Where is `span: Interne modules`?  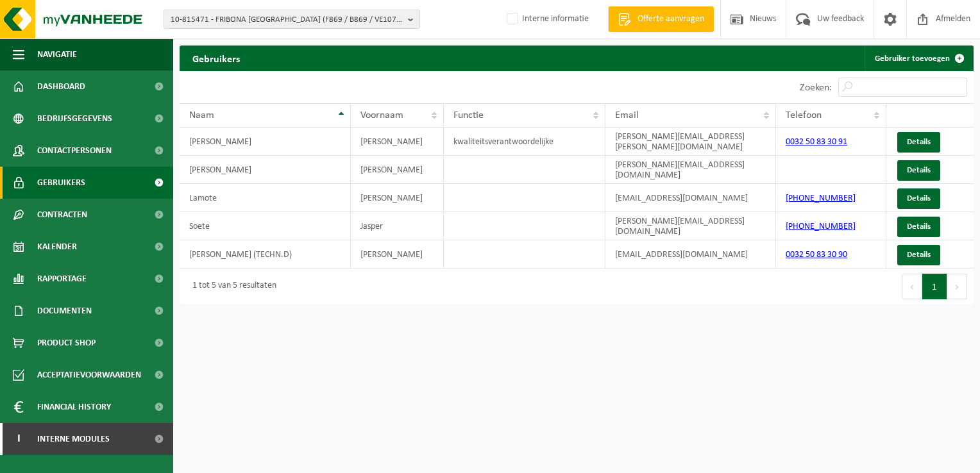
span: Interne modules is located at coordinates (73, 439).